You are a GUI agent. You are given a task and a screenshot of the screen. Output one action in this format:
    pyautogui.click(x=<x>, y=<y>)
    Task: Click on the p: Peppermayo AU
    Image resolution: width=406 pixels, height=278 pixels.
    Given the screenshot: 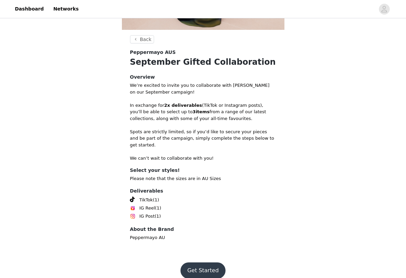 What is the action you would take?
    pyautogui.click(x=203, y=238)
    